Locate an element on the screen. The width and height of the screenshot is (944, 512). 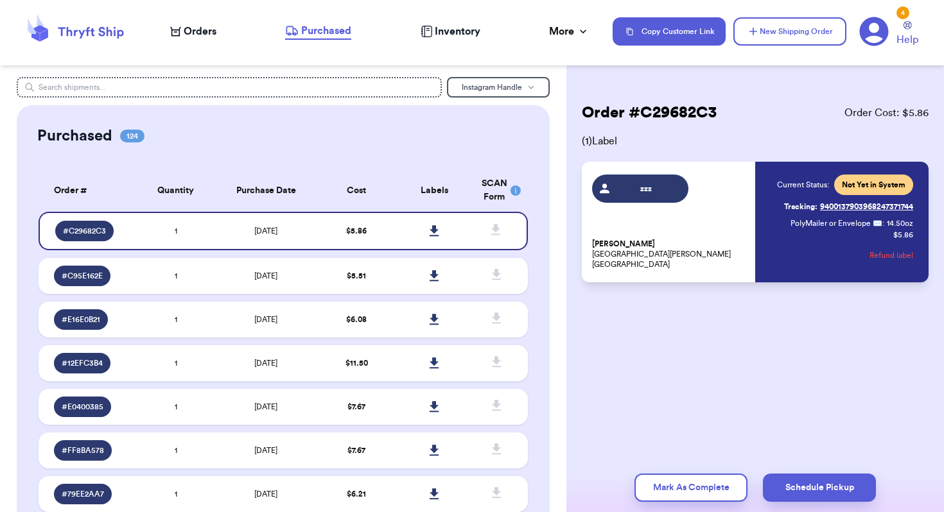
a: Tracking:9400137903968247371744 is located at coordinates (848, 207).